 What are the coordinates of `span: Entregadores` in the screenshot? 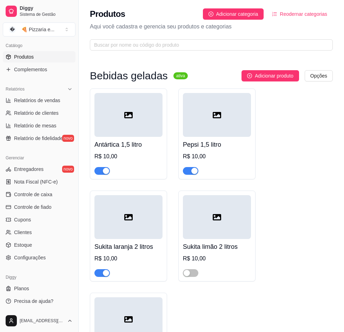 It's located at (29, 169).